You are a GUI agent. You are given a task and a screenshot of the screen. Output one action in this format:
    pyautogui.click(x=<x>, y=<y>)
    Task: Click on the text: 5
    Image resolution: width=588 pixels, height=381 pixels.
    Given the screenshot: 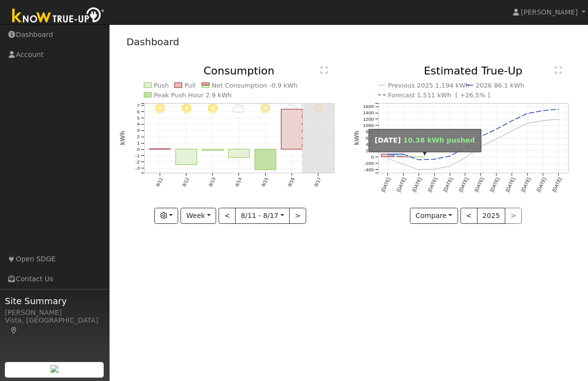 What is the action you would take?
    pyautogui.click(x=138, y=118)
    